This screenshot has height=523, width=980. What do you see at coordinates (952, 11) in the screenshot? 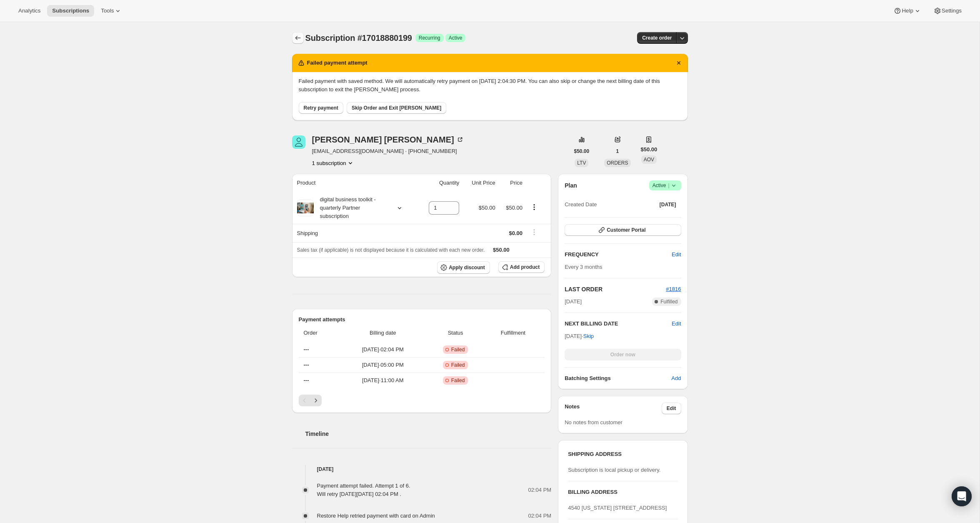
I see `span: Settings` at bounding box center [952, 11].